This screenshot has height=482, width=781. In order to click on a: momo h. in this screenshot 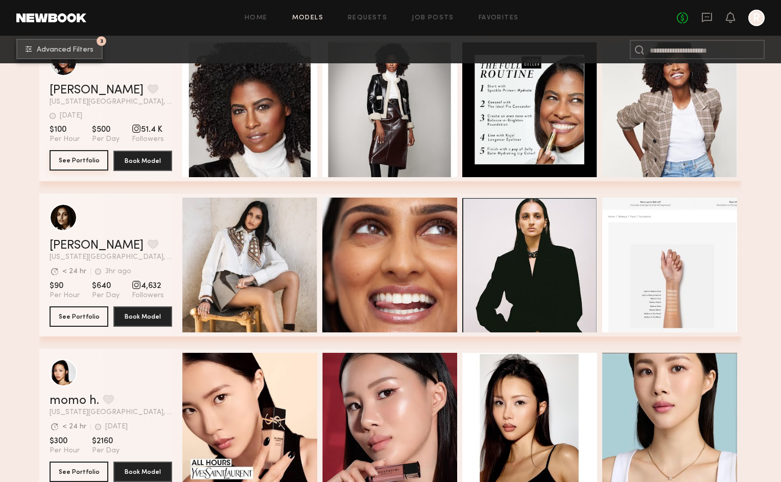, I will do `click(74, 401)`.